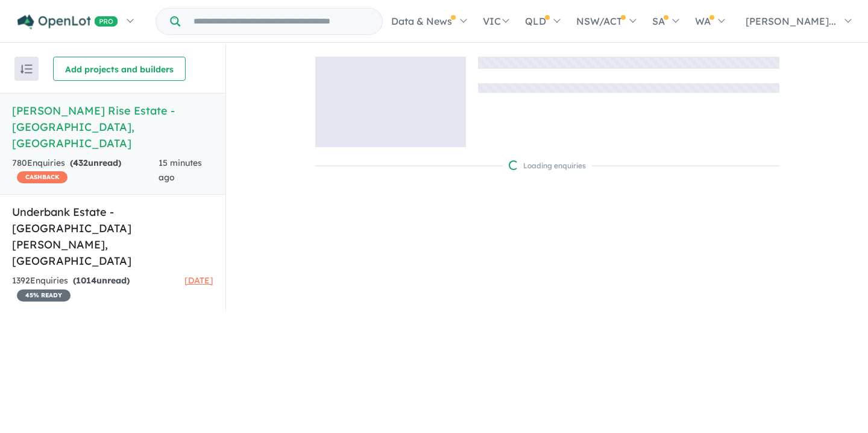 This screenshot has height=433, width=868. I want to click on span: CASHBACK, so click(42, 177).